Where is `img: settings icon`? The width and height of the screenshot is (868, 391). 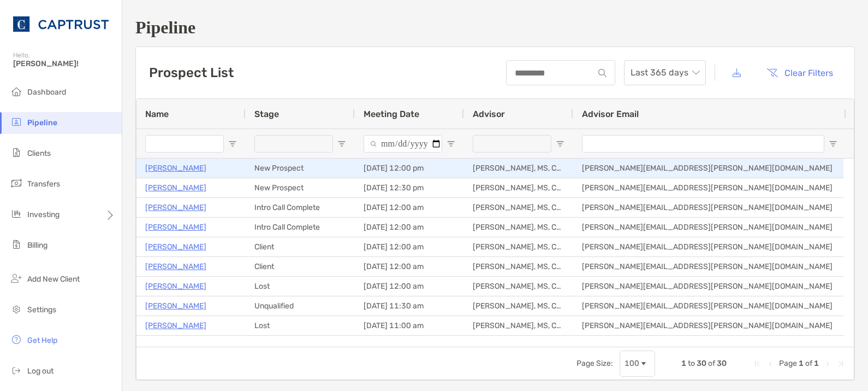 img: settings icon is located at coordinates (17, 309).